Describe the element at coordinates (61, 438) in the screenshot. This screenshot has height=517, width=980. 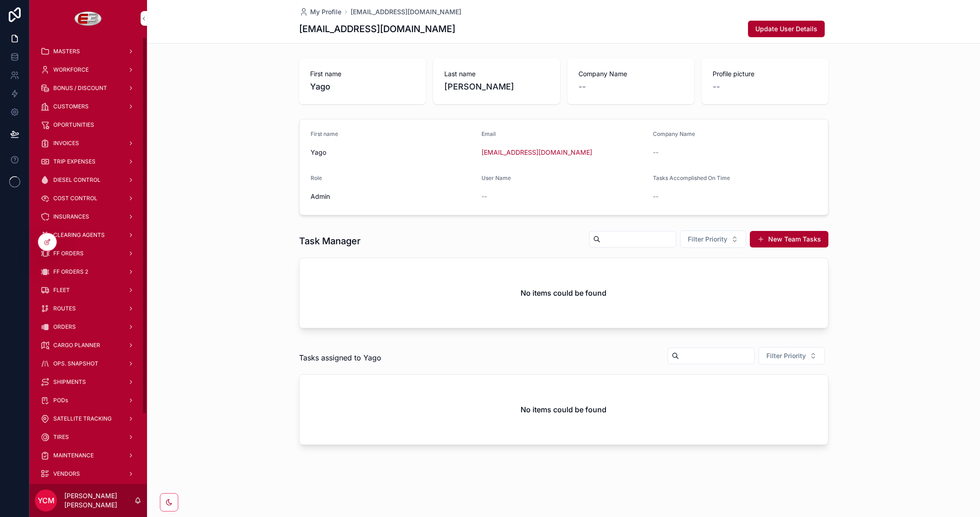
I see `span: TIRES` at that location.